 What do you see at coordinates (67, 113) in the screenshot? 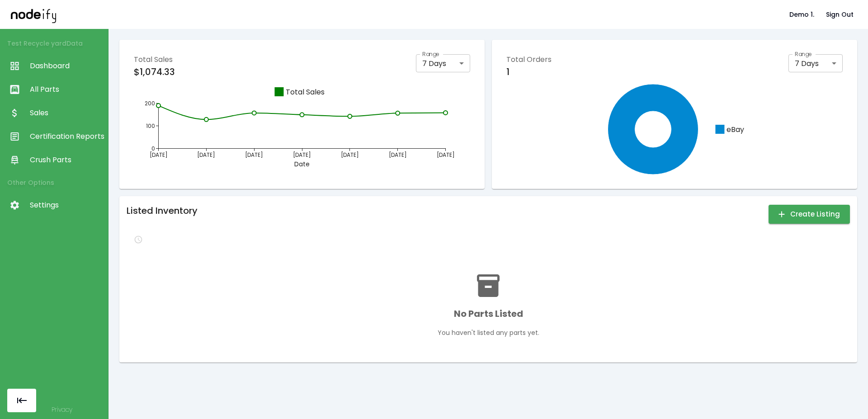
I see `span: Sales` at bounding box center [67, 113].